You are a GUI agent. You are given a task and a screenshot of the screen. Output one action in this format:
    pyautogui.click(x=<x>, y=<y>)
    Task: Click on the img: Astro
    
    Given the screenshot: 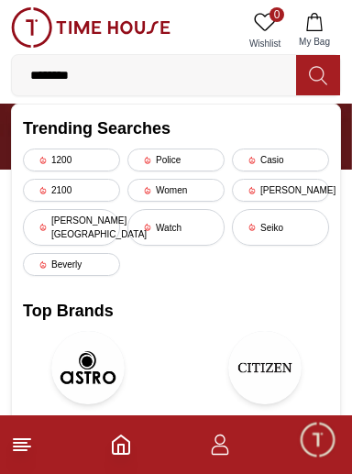 What is the action you would take?
    pyautogui.click(x=88, y=368)
    